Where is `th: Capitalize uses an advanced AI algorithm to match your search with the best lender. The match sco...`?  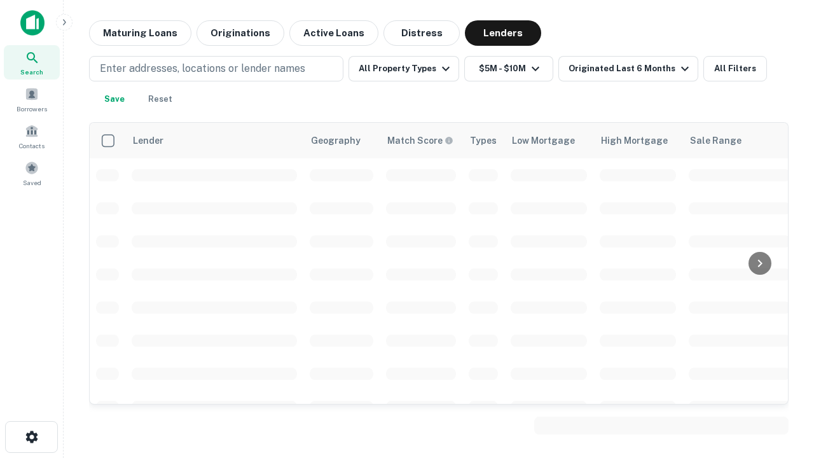
th: Capitalize uses an advanced AI algorithm to match your search with the best lender. The match sco... is located at coordinates (421, 141).